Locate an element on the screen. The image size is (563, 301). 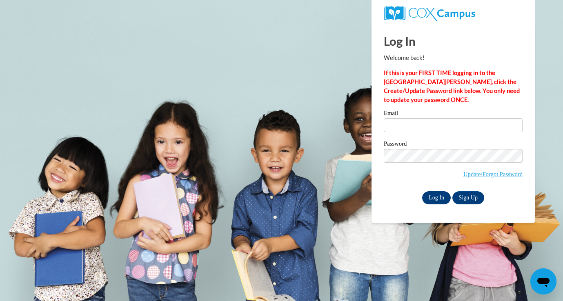
h1: Log In is located at coordinates (453, 41).